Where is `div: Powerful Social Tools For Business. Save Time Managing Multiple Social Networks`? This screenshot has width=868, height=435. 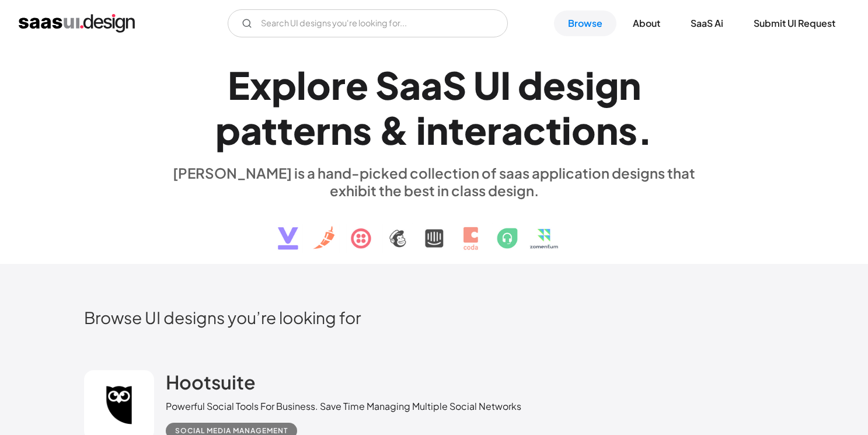 div: Powerful Social Tools For Business. Save Time Managing Multiple Social Networks is located at coordinates (343, 406).